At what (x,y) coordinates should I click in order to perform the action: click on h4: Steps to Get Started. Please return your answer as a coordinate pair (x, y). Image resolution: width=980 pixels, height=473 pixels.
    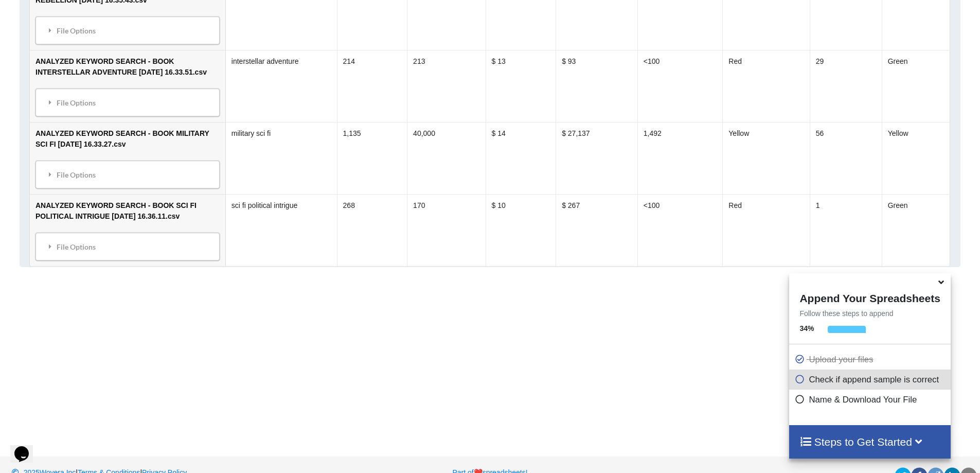
    Looking at the image, I should click on (870, 442).